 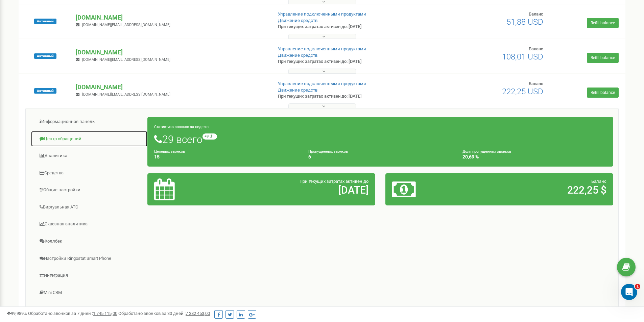 I want to click on span: Обработано звонков за 7 дней :, so click(x=73, y=313).